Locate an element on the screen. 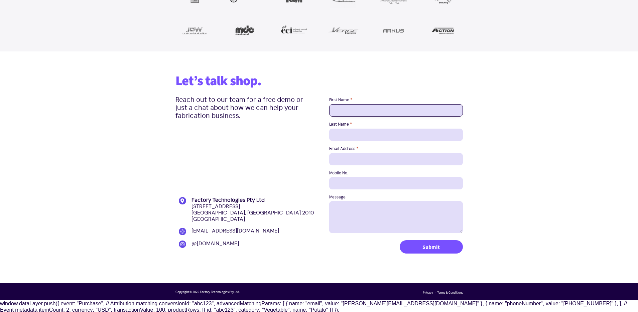 The width and height of the screenshot is (638, 312). h2: Let’s talk shop. is located at coordinates (319, 81).